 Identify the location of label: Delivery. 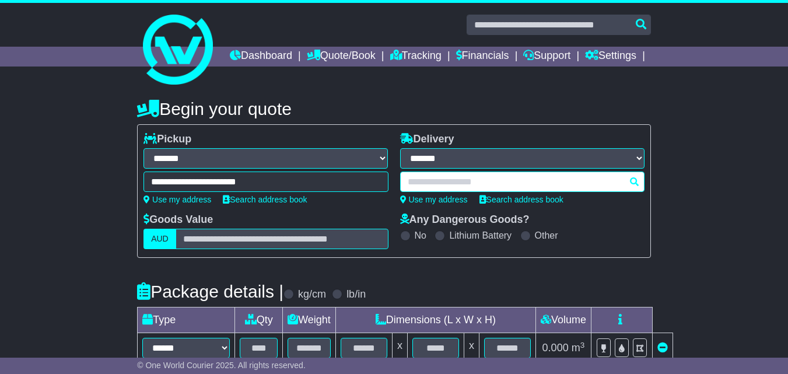
(427, 139).